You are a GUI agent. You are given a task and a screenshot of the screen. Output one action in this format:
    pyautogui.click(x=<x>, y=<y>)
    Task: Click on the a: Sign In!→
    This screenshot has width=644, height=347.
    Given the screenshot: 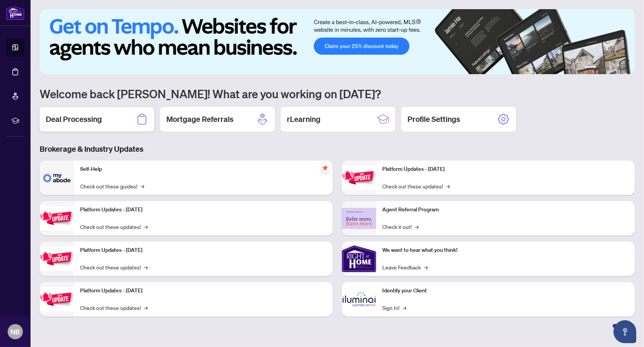 What is the action you would take?
    pyautogui.click(x=394, y=308)
    